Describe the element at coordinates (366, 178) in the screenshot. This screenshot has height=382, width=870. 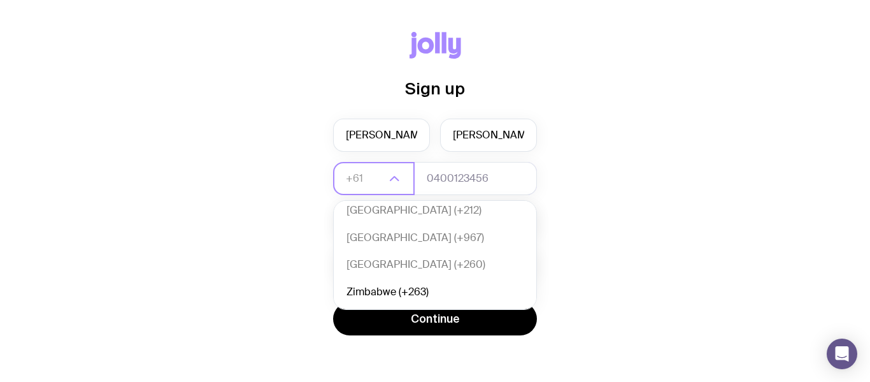
I see `input: Search for option` at that location.